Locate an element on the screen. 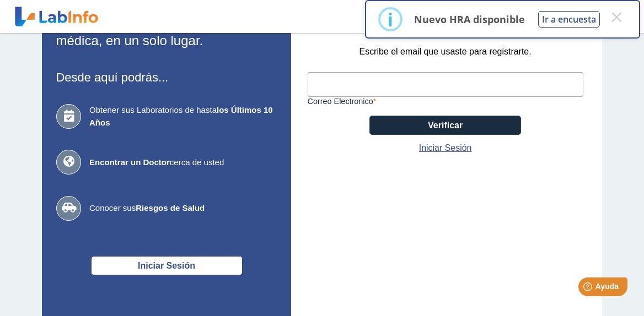 The height and width of the screenshot is (316, 644). span: cerca de usted is located at coordinates (183, 162).